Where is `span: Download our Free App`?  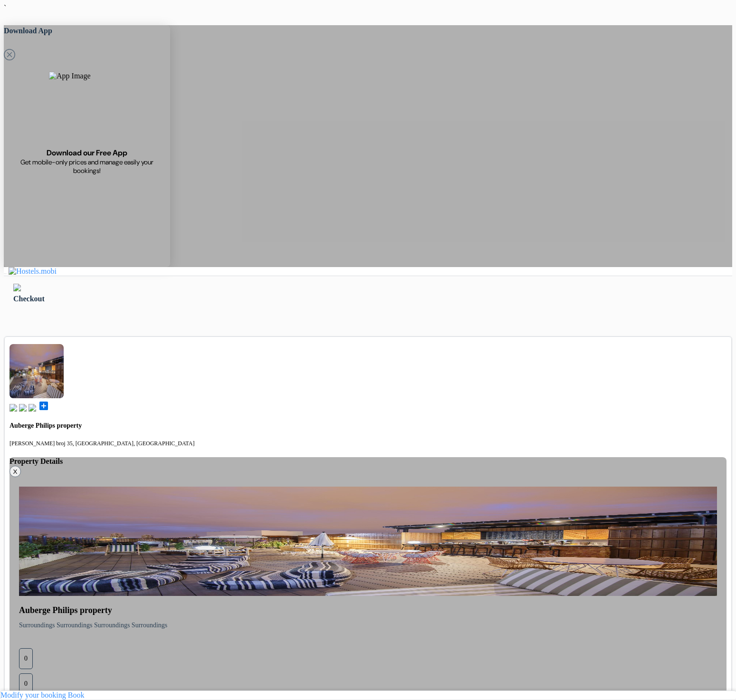
span: Download our Free App is located at coordinates (87, 152).